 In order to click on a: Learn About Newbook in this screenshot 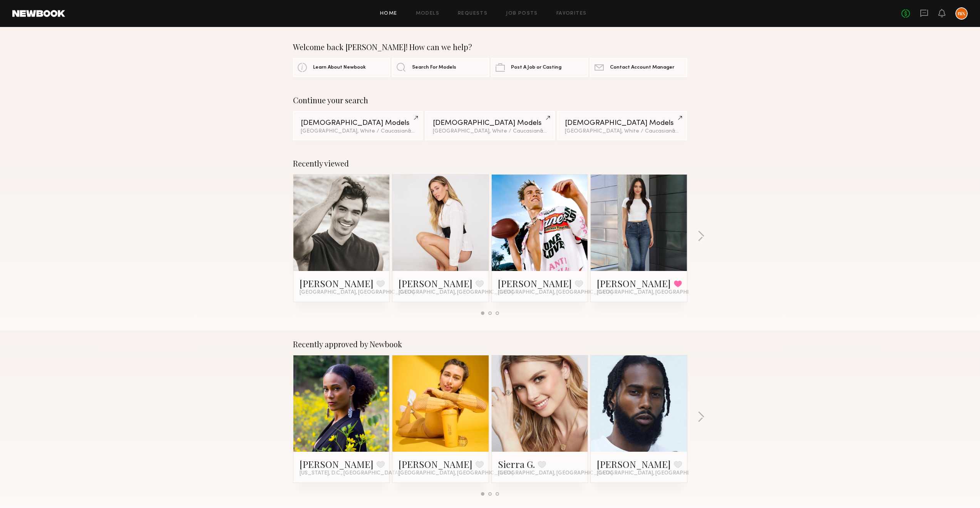, I will do `click(341, 67)`.